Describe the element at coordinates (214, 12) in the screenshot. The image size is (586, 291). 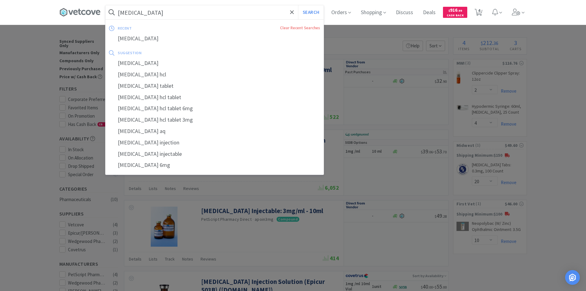
I see `input: Search by item, sku, manufacturer, ingredient, size...` at that location.